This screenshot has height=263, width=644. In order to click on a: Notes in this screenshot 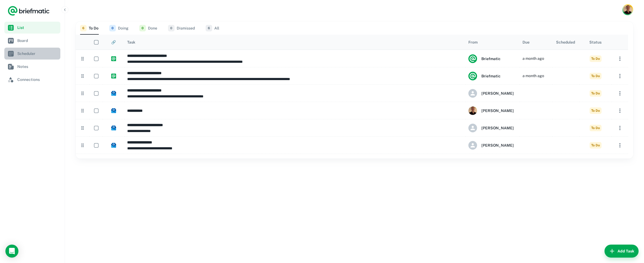, I will do `click(32, 67)`.